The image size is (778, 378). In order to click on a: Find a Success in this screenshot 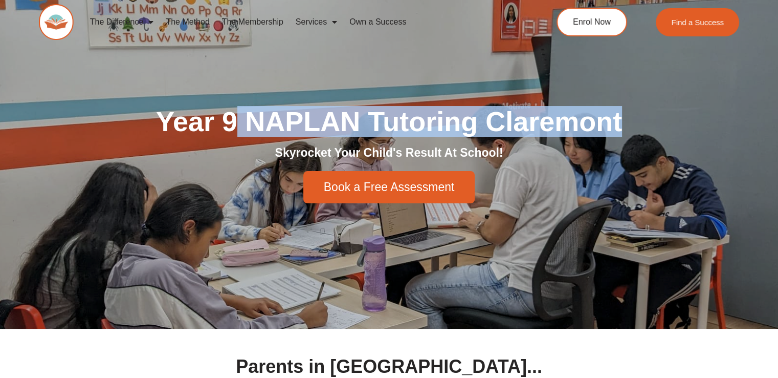, I will do `click(697, 22)`.